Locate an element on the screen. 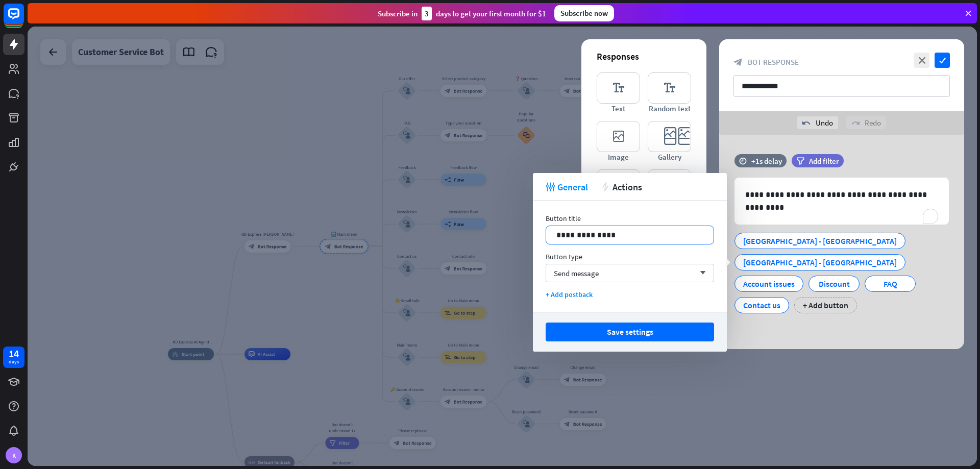 Image resolution: width=980 pixels, height=469 pixels. div: + Add postback is located at coordinates (629, 295).